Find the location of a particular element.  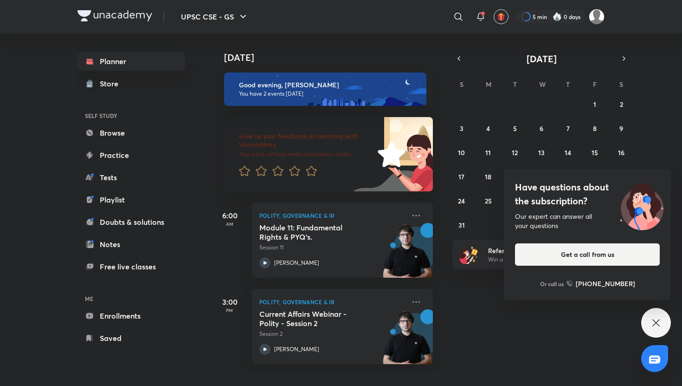

img: avatar is located at coordinates (501, 17).